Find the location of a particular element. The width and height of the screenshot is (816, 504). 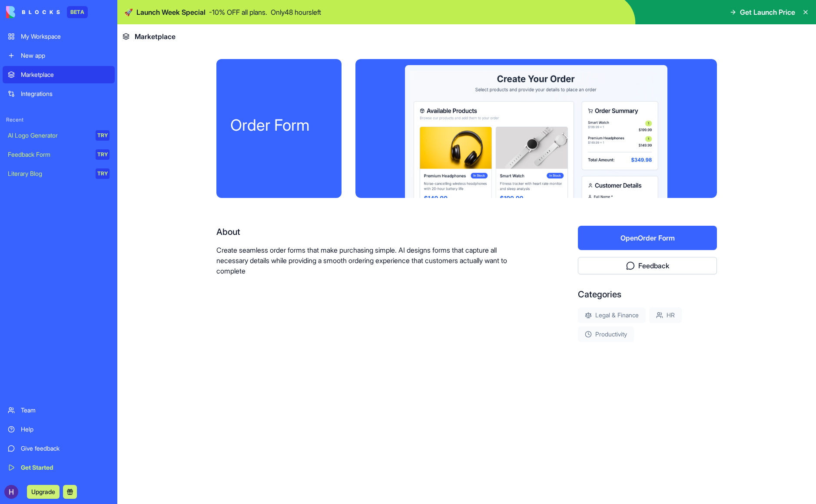

div: About is located at coordinates (369, 232).